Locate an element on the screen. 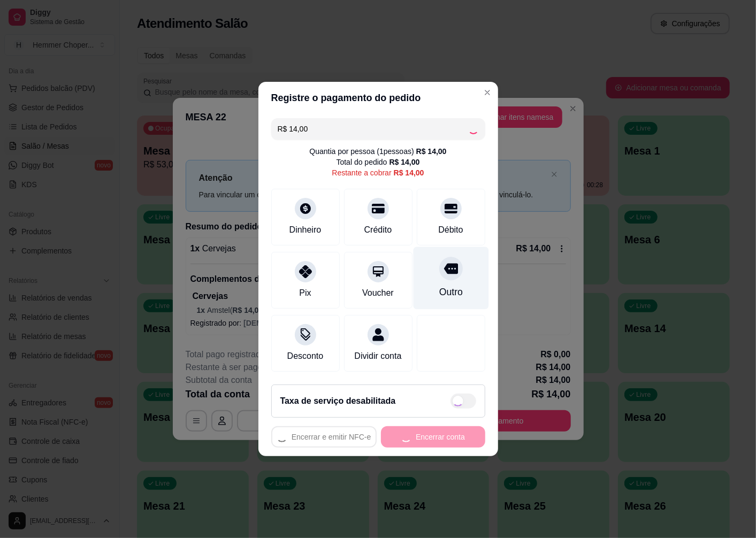 The height and width of the screenshot is (538, 756). div: Restante a cobrar is located at coordinates (378, 173).